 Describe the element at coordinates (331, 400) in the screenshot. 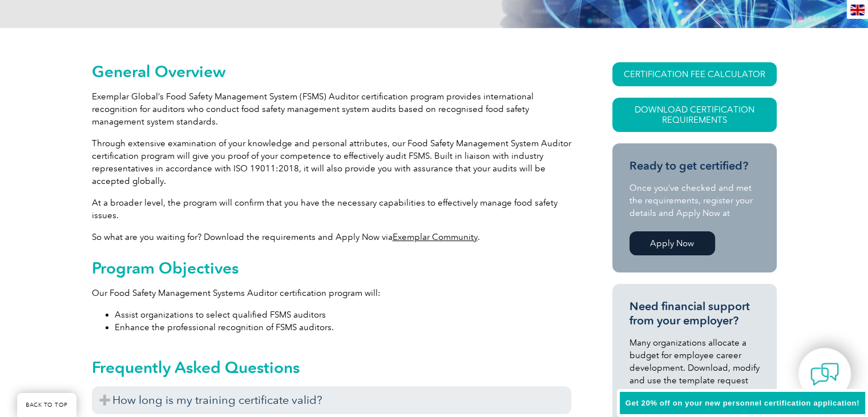

I see `h3: How long is my training certificate valid?` at that location.